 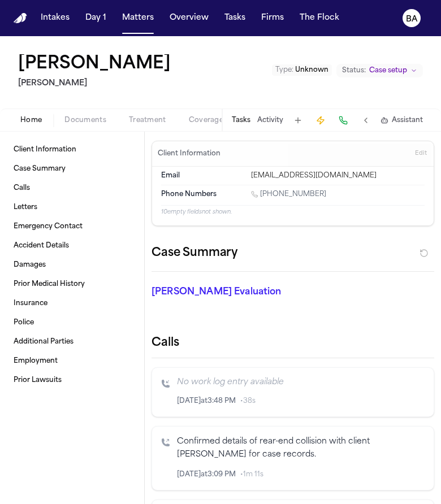 What do you see at coordinates (72, 342) in the screenshot?
I see `a: Additional Parties` at bounding box center [72, 342].